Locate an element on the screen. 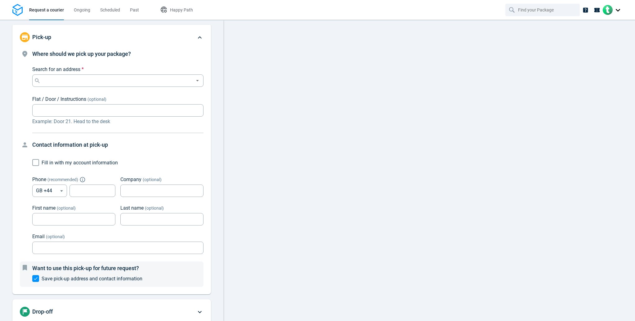 The image size is (635, 321). span: Happy Path is located at coordinates (181, 10).